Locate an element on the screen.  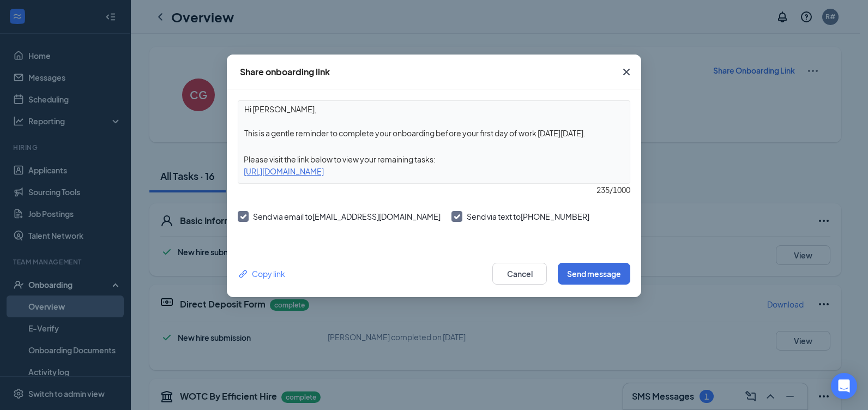
svg: Link is located at coordinates (243, 274).